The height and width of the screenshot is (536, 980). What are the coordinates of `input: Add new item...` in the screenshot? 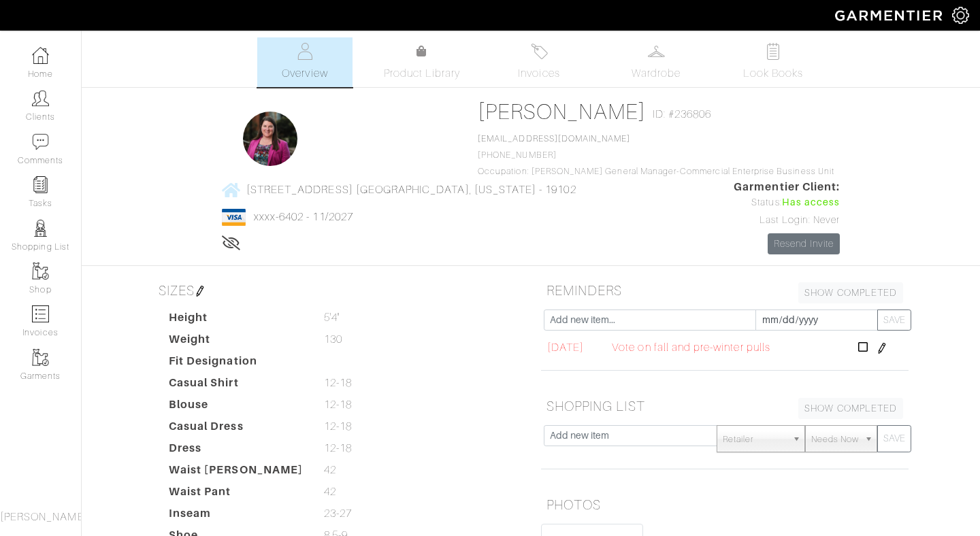 It's located at (650, 320).